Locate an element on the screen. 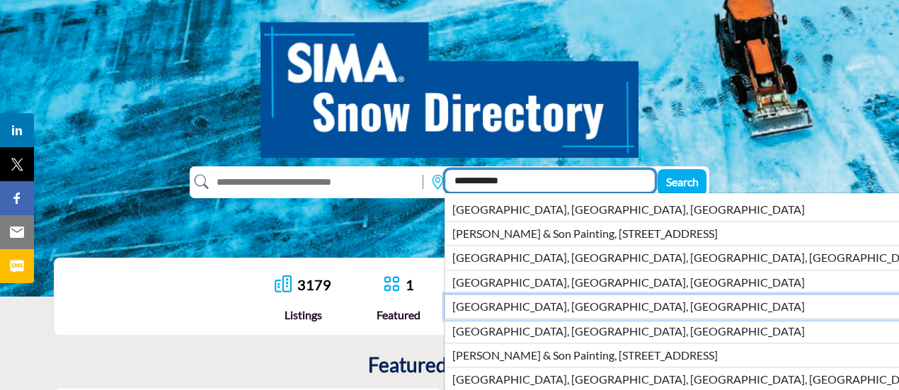  div: Featured is located at coordinates (398, 315).